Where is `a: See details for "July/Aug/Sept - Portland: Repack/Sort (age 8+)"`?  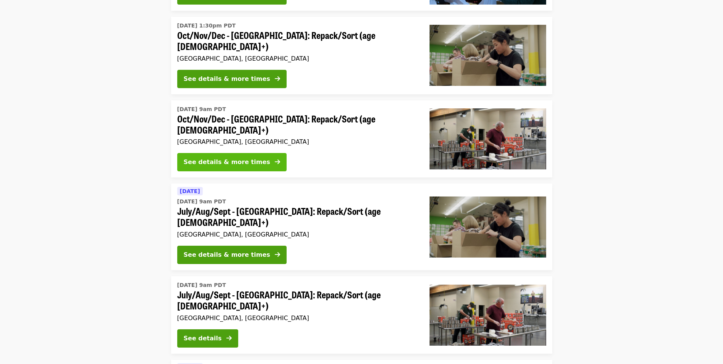
a: See details for "July/Aug/Sept - Portland: Repack/Sort (age 8+)" is located at coordinates (362, 226).